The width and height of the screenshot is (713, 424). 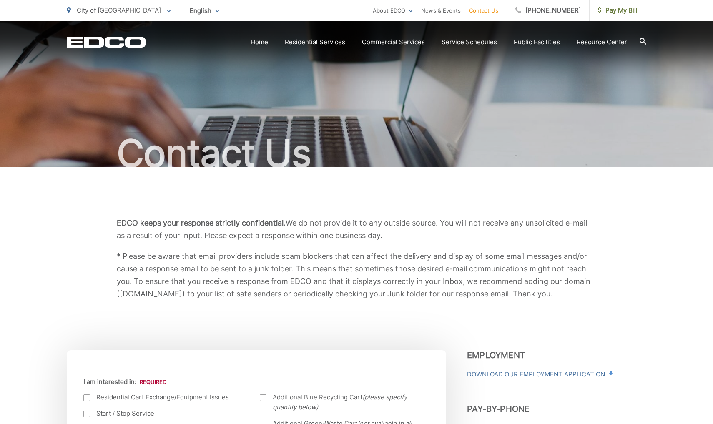 What do you see at coordinates (356, 153) in the screenshot?
I see `h1: Contact Us` at bounding box center [356, 153].